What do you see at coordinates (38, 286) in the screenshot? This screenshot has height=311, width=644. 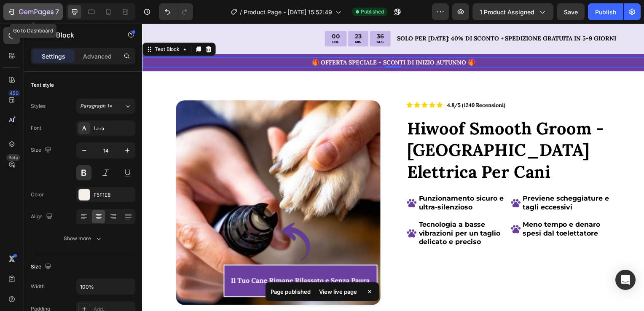 I see `div: Width` at bounding box center [38, 286].